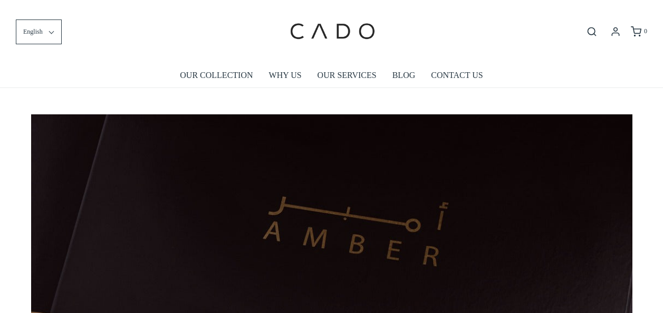 This screenshot has height=313, width=663. I want to click on button: English, so click(39, 32).